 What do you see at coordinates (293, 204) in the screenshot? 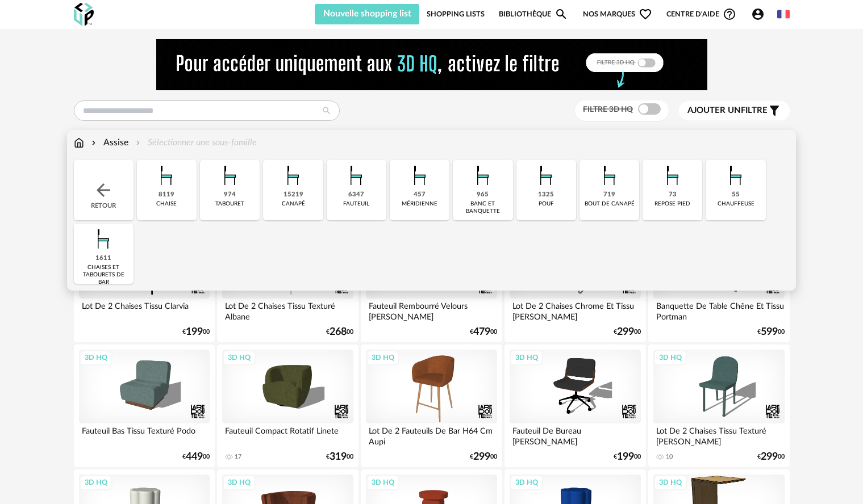
I see `div: canapé` at bounding box center [293, 204].